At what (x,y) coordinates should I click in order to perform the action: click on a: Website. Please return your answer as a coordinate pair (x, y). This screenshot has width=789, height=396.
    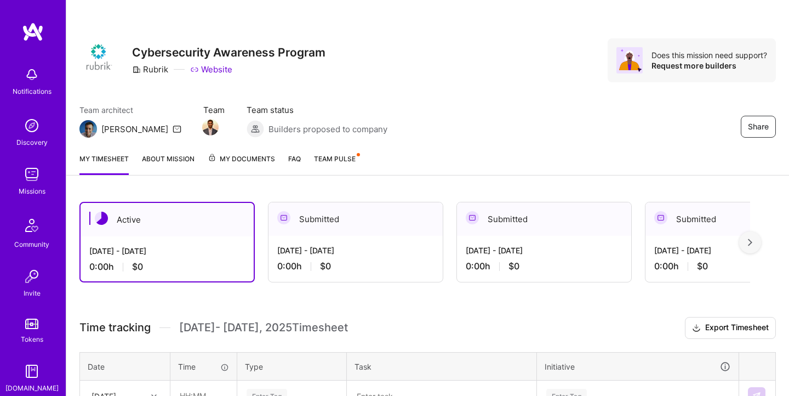
    Looking at the image, I should click on (211, 69).